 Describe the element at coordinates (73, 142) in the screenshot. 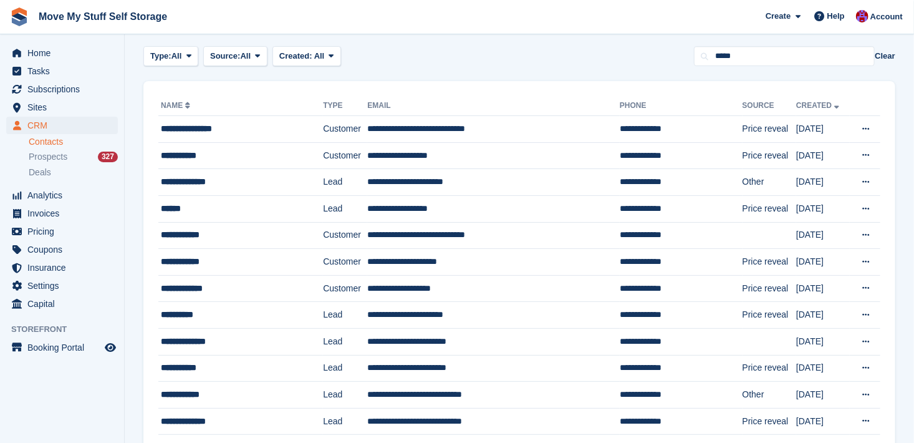

I see `a: Contacts` at that location.